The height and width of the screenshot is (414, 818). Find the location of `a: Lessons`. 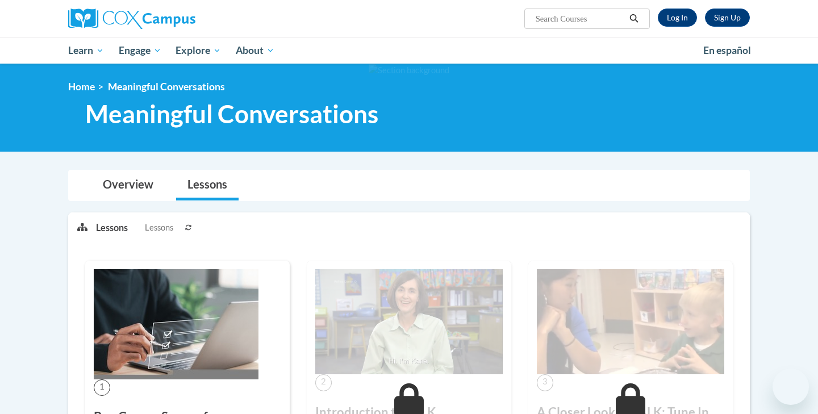

a: Lessons is located at coordinates (207, 185).